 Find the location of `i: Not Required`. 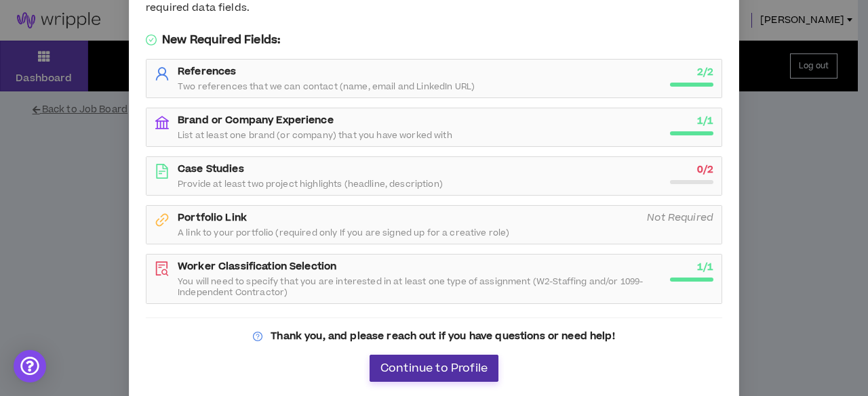

i: Not Required is located at coordinates (680, 217).